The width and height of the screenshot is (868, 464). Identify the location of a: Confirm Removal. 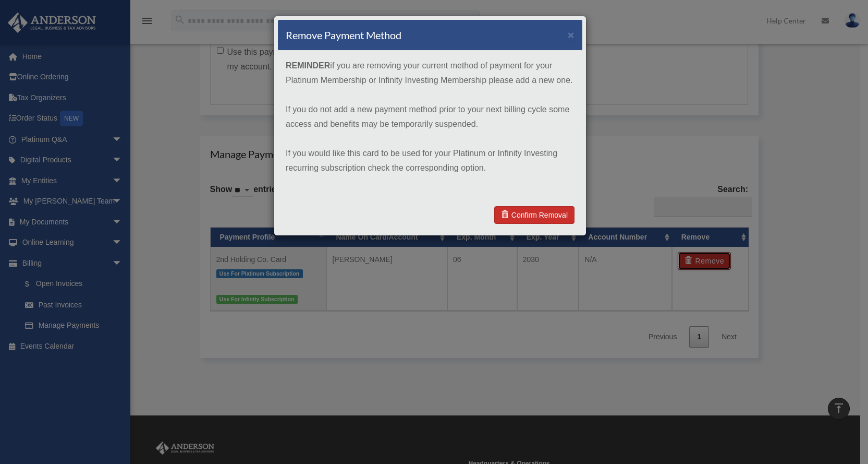
(535, 215).